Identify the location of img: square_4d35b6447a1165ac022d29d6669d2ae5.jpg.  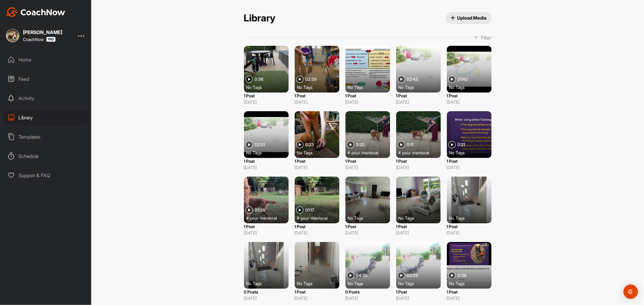
(13, 36).